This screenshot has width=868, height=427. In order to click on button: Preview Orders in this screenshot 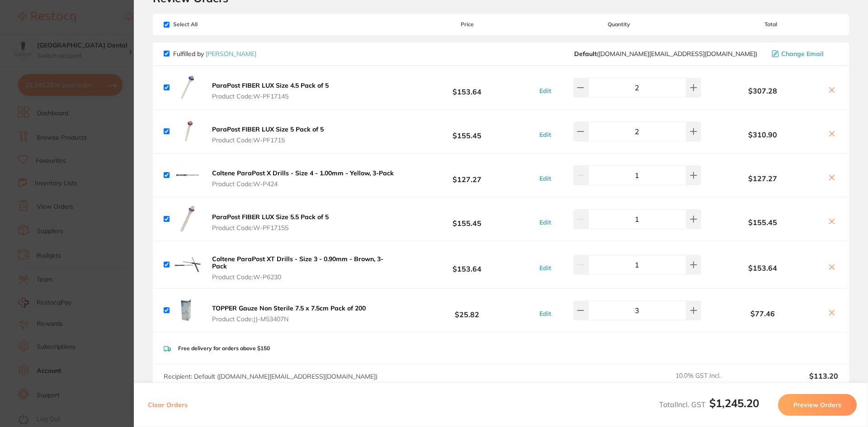, I will do `click(817, 404)`.